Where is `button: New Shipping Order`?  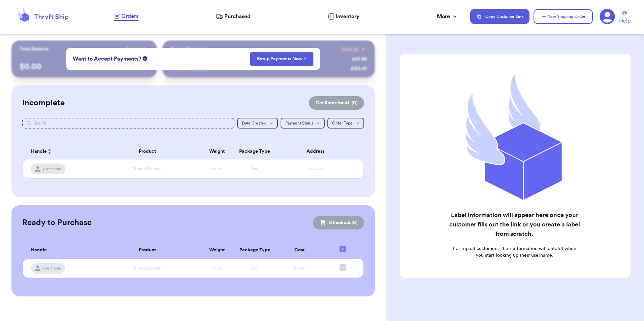
button: New Shipping Order is located at coordinates (563, 17).